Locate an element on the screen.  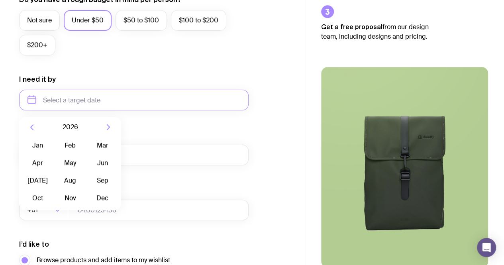
button: Dec is located at coordinates (102, 198).